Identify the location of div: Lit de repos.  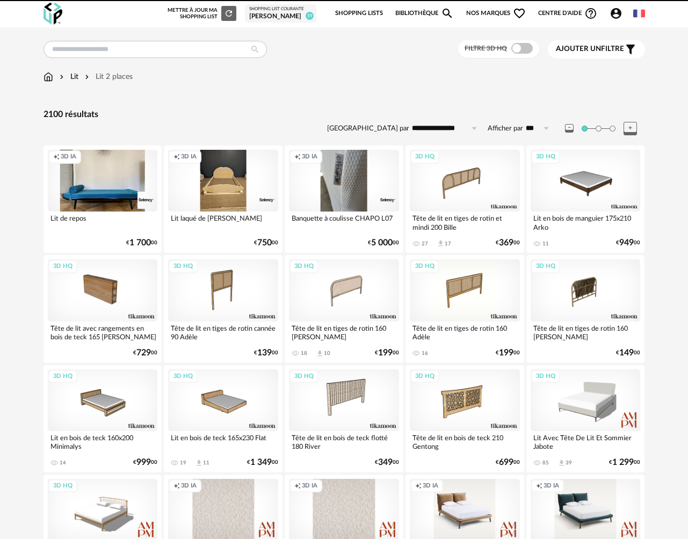
(103, 222).